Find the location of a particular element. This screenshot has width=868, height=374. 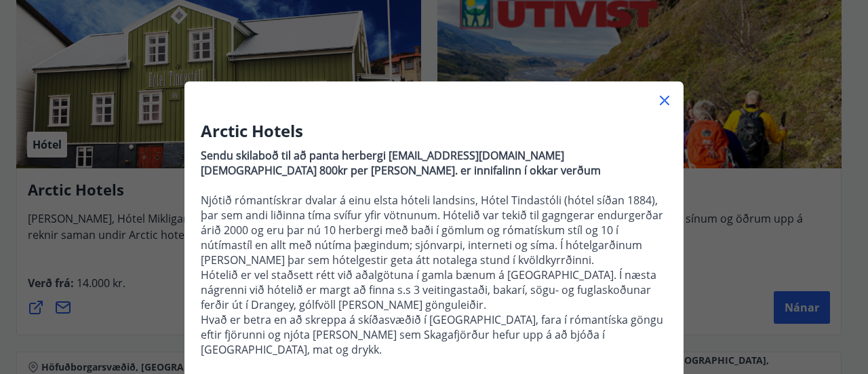

p: Njótið rómantískrar dvalar á einu elsta hóteli landsins, Hótel Tindastóli (hótel síðan 1884), þar... is located at coordinates (434, 230).